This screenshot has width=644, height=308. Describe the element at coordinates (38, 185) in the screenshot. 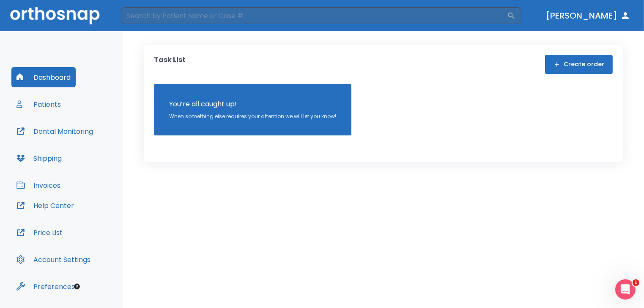

I see `button: Invoices` at that location.